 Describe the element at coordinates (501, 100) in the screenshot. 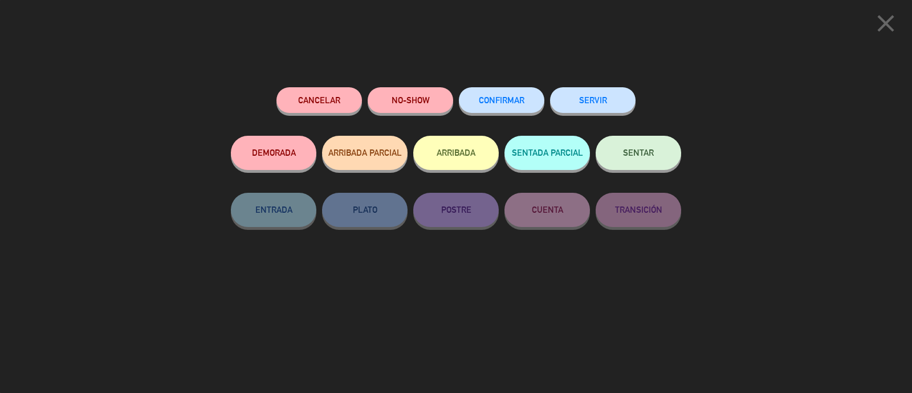

I see `span: CONFIRMAR` at that location.